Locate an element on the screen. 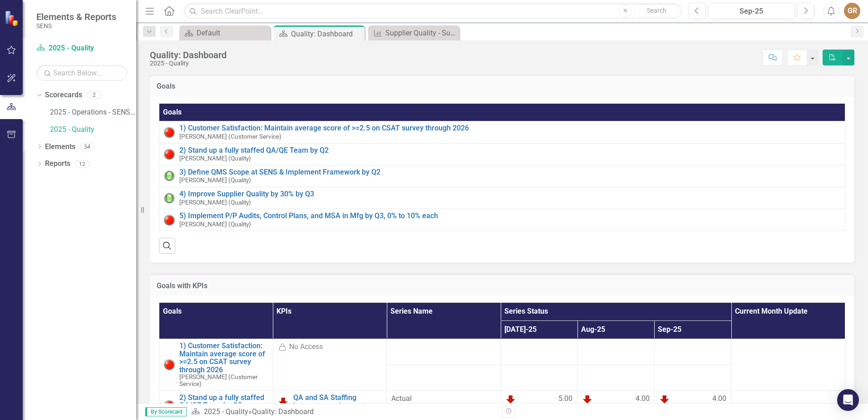 This screenshot has width=868, height=420. div: 12 is located at coordinates (82, 164).